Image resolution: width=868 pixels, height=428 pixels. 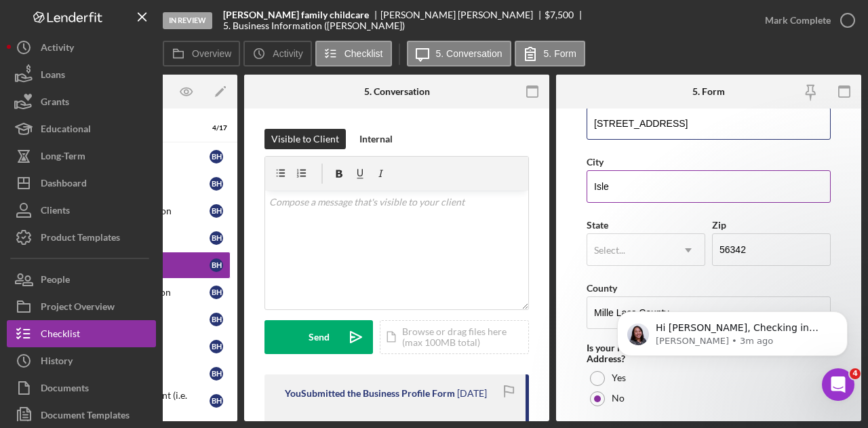 What do you see at coordinates (370, 394) in the screenshot?
I see `div: You Submitted the Business Profile Form` at bounding box center [370, 394].